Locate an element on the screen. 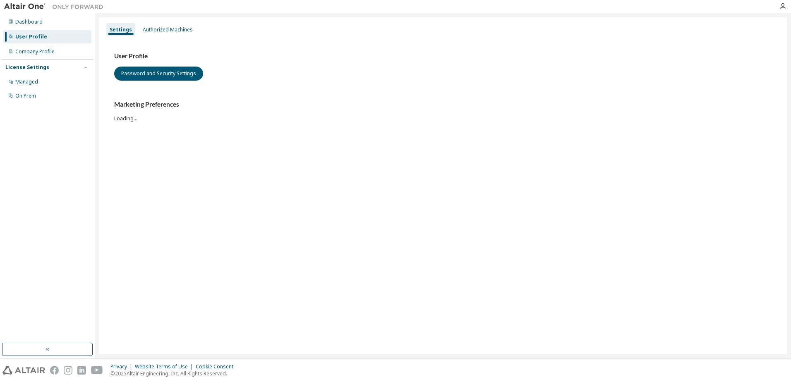  p: © 2025 Altair Engineering, Inc. All Rights Reserved. is located at coordinates (174, 374).